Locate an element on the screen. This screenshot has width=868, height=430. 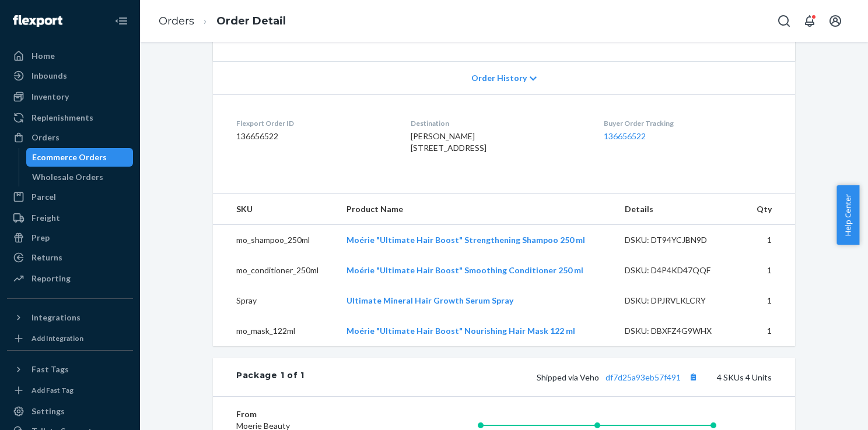
td: Spray is located at coordinates (275, 301).